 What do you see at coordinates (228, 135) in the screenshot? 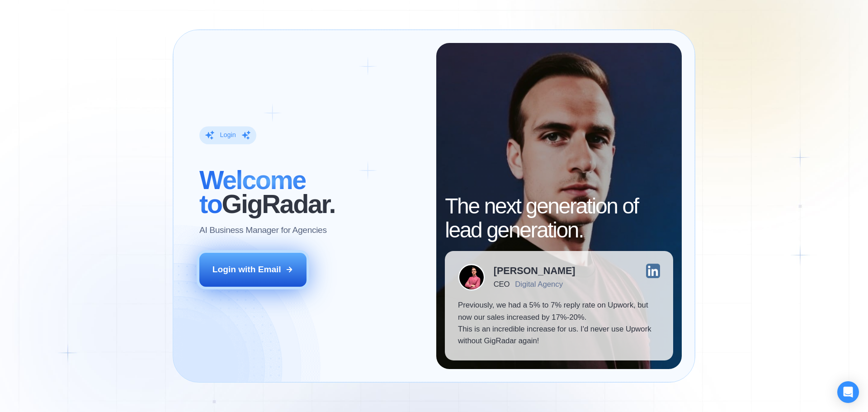
I see `div: Login` at bounding box center [228, 135].